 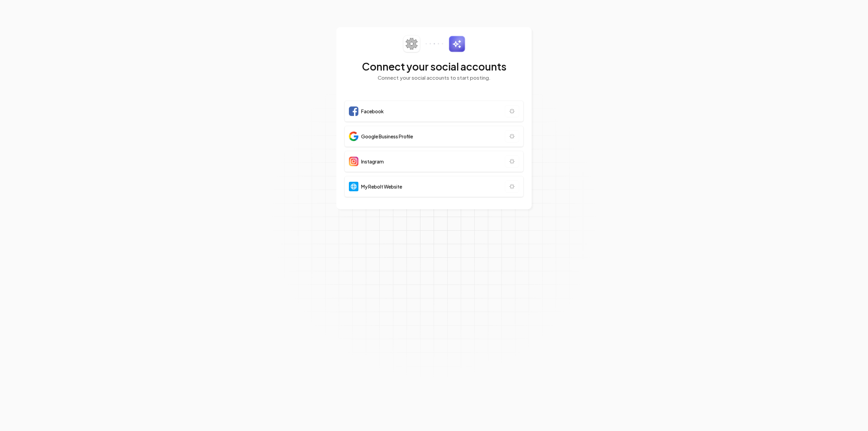 I want to click on span: Facebook, so click(x=372, y=111).